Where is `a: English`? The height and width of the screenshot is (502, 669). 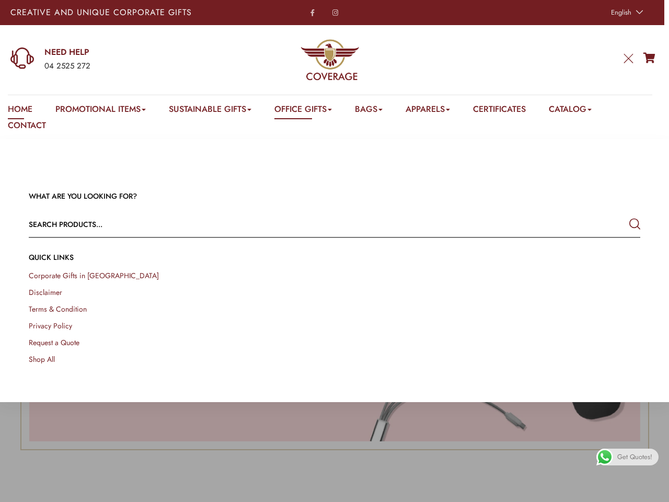
a: English is located at coordinates (626, 13).